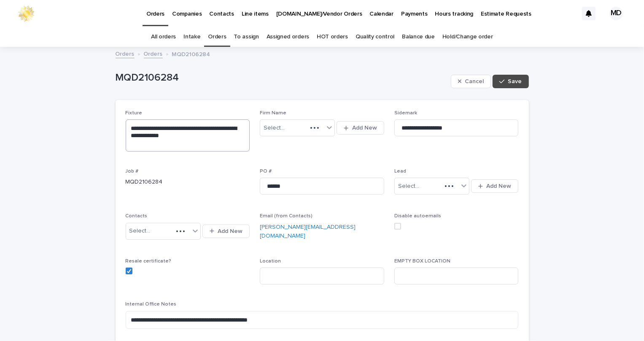 The height and width of the screenshot is (341, 644). I want to click on span: Save, so click(515, 81).